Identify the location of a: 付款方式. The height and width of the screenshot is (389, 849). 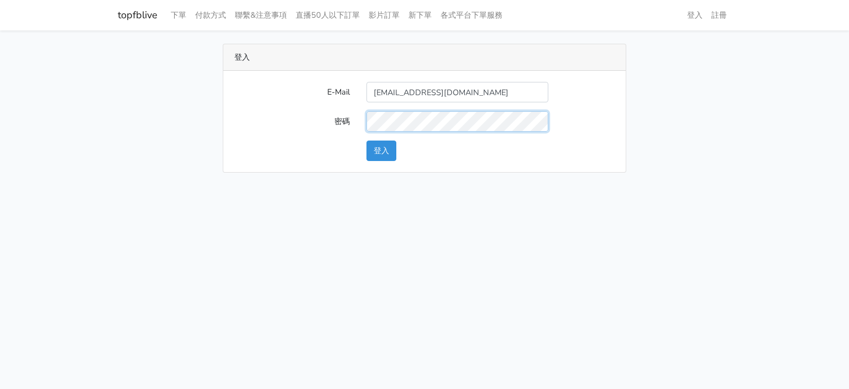
(211, 15).